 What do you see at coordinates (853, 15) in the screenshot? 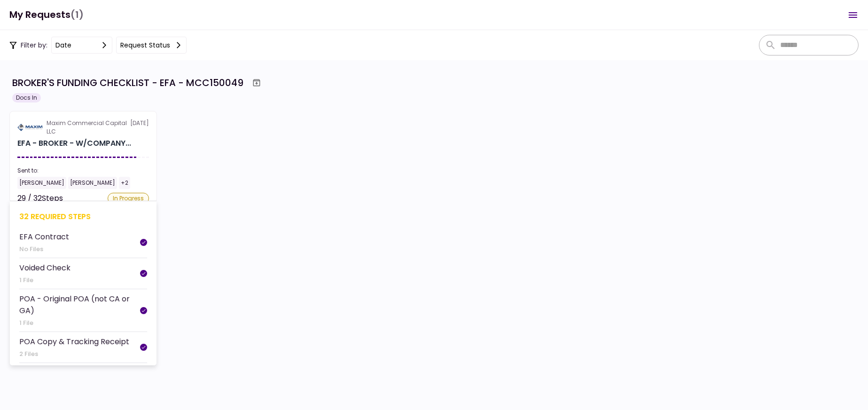
I see `button: Open menu` at bounding box center [853, 15].